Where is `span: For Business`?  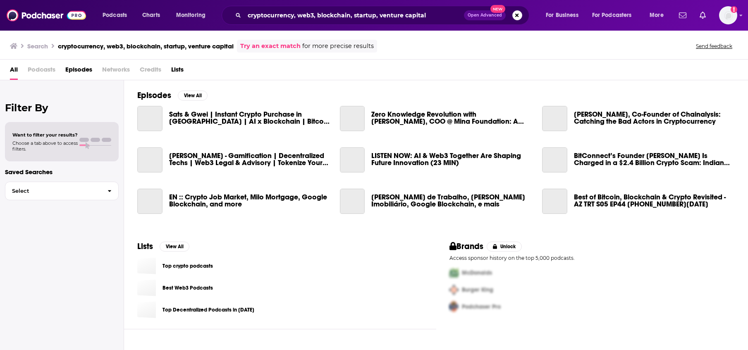
span: For Business is located at coordinates (562, 15).